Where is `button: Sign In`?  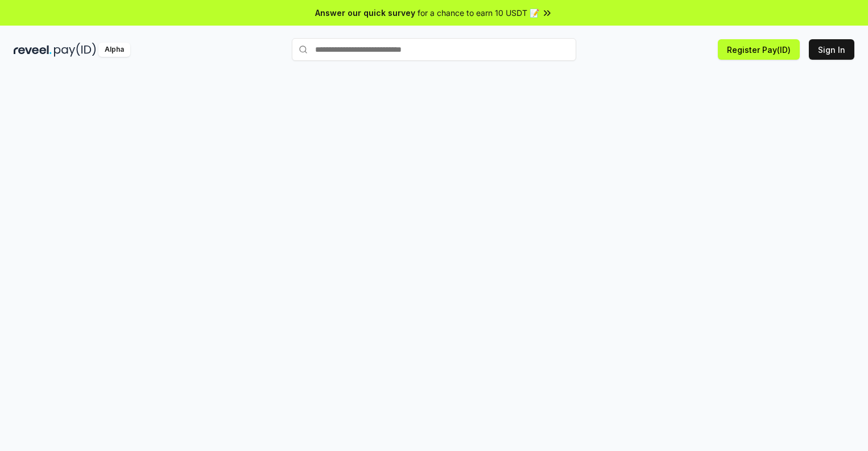
button: Sign In is located at coordinates (832, 50).